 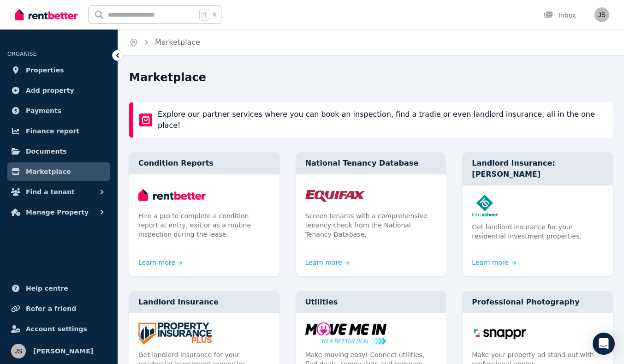 I want to click on img: Professional Photography, so click(x=538, y=333).